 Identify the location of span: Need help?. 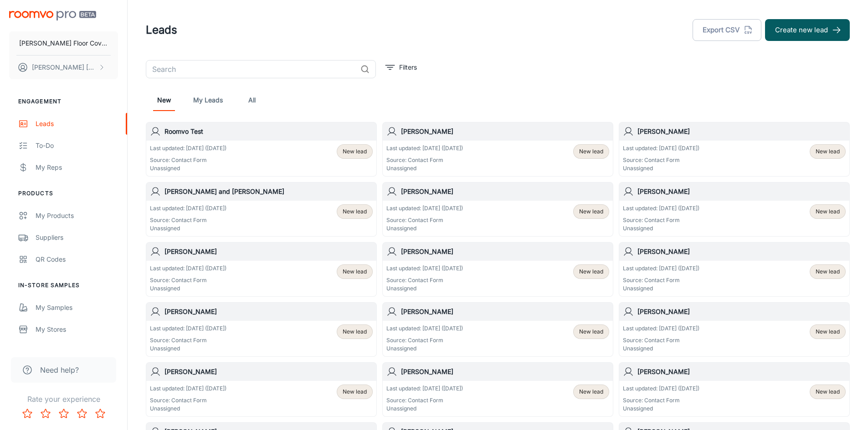
(59, 370).